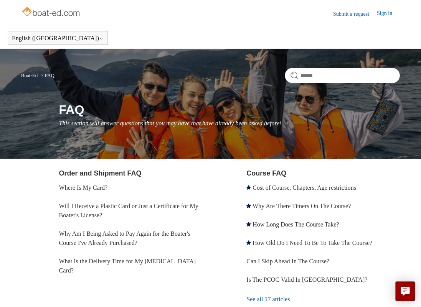  I want to click on div: Live chat, so click(405, 291).